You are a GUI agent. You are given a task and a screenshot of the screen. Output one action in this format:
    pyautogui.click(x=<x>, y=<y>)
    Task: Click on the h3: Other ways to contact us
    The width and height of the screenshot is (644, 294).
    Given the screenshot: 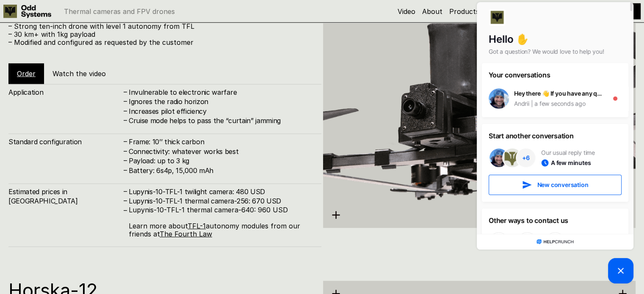 What is the action you would take?
    pyautogui.click(x=81, y=220)
    